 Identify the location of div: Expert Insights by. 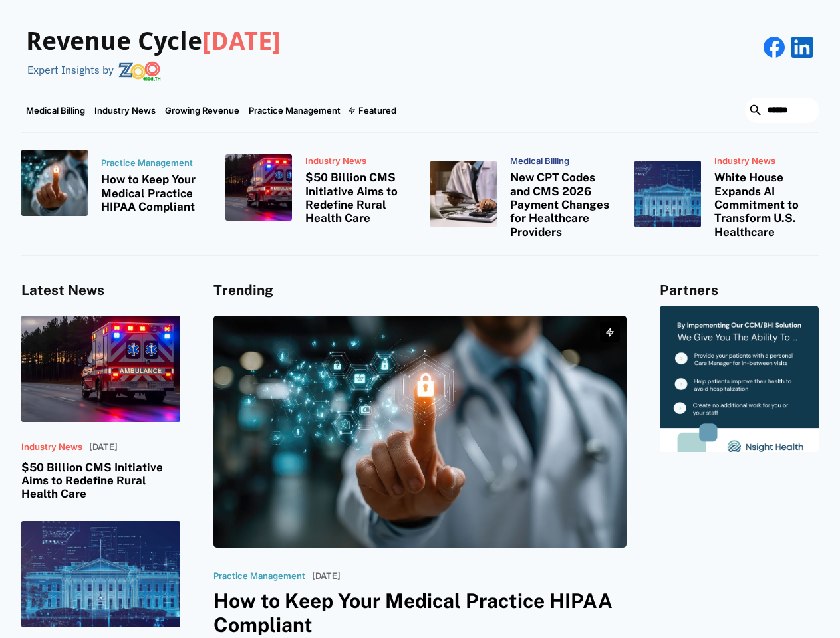
(70, 69).